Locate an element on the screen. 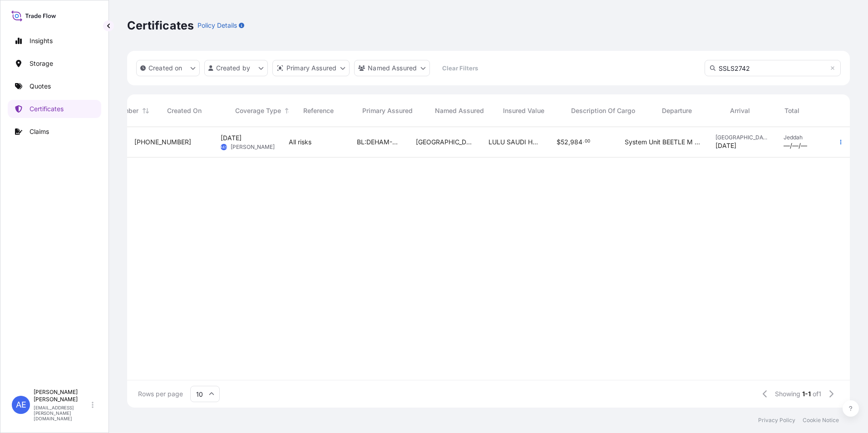 The image size is (868, 433). span: BL:DEHAM-252003200 SSLS2742 is located at coordinates (379, 142).